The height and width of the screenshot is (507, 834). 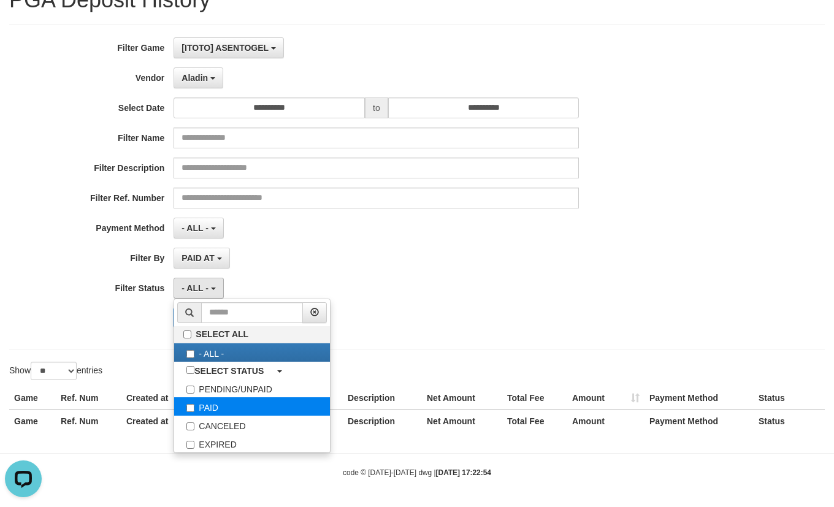 What do you see at coordinates (190, 354) in the screenshot?
I see `input: - ALL -` at bounding box center [190, 354].